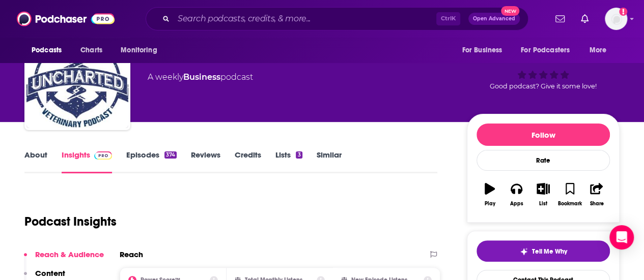 The width and height of the screenshot is (644, 280). What do you see at coordinates (543, 160) in the screenshot?
I see `div: Rate` at bounding box center [543, 160].